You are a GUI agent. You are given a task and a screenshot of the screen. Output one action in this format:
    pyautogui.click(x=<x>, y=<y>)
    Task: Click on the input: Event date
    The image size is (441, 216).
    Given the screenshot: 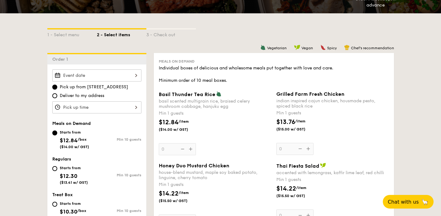 What is the action you would take?
    pyautogui.click(x=97, y=75)
    